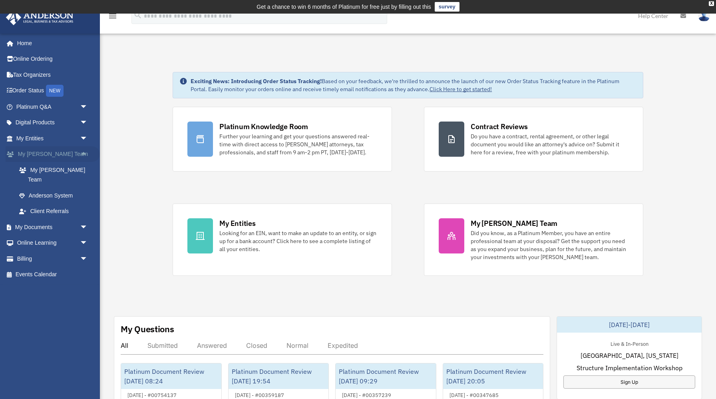 This screenshot has width=716, height=399. Describe the element at coordinates (461, 89) in the screenshot. I see `a: Click Here to get started!` at that location.